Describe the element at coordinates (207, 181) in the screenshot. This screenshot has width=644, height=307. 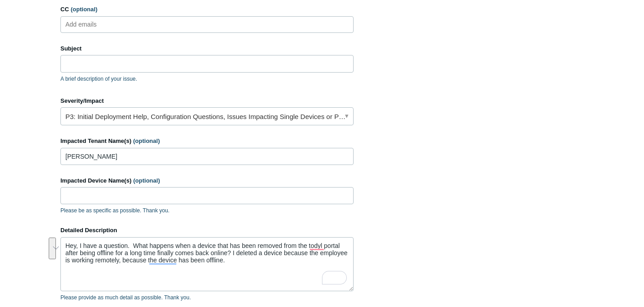
I see `label: Impacted Device Name(s)` at that location.